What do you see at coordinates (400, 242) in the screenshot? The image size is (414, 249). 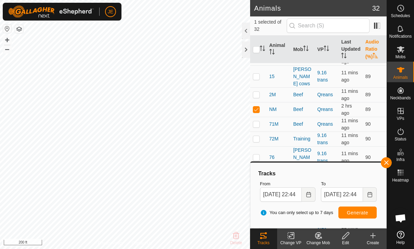 I see `span: Help` at bounding box center [400, 242].